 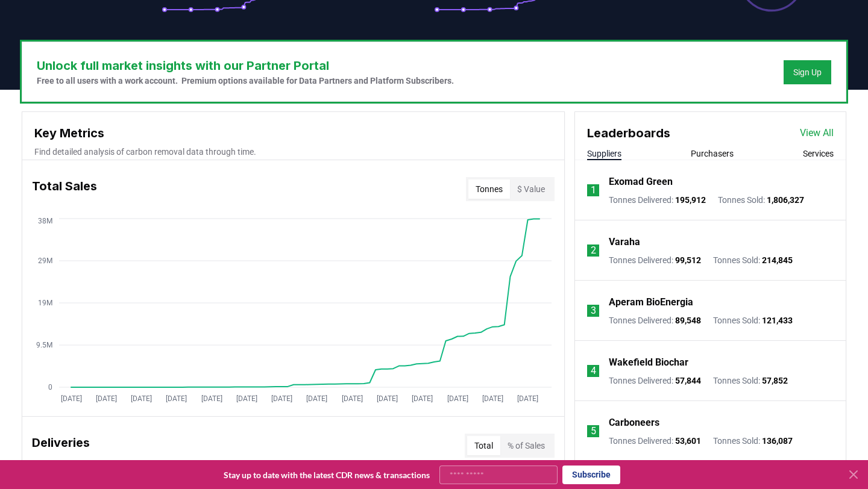 What do you see at coordinates (593, 190) in the screenshot?
I see `p: 1` at bounding box center [593, 190].